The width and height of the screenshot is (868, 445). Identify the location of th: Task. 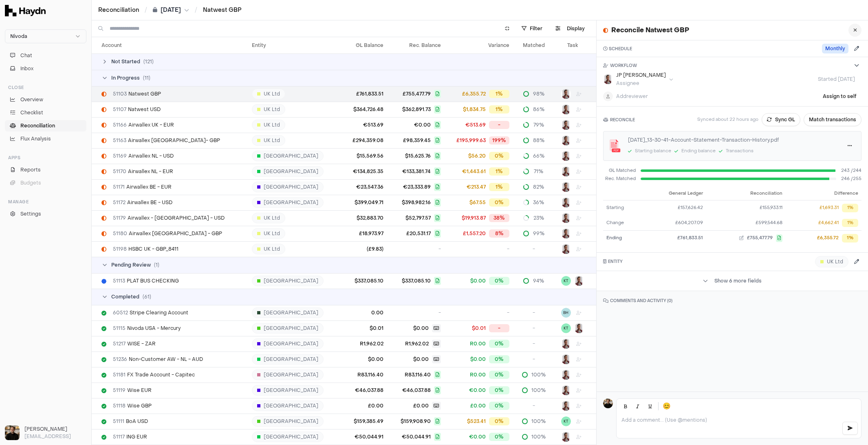
(575, 45).